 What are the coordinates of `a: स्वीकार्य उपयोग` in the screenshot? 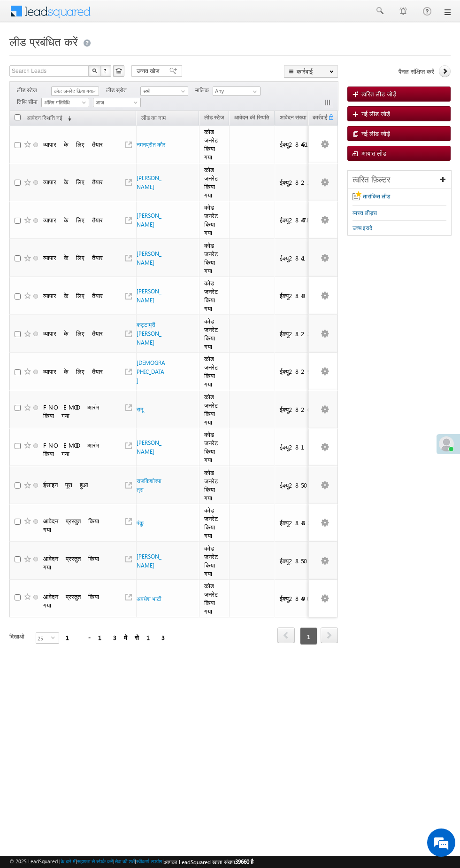 It's located at (149, 861).